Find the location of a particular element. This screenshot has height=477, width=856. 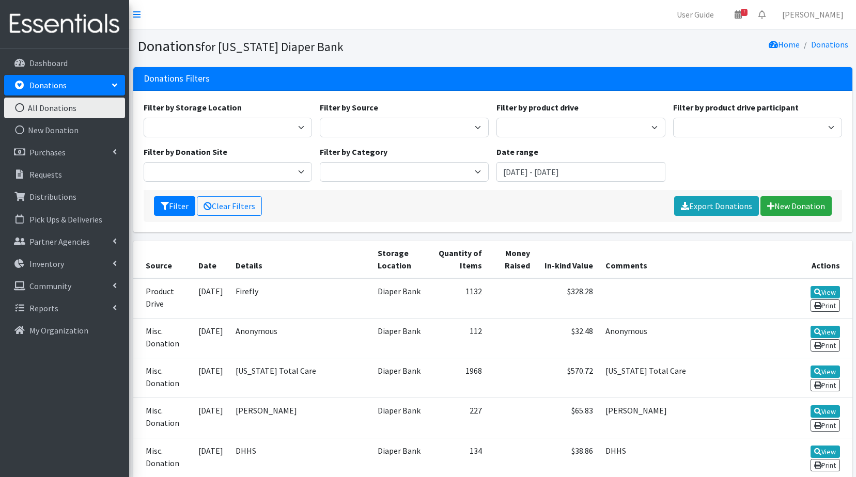

span: 7 is located at coordinates (744, 12).